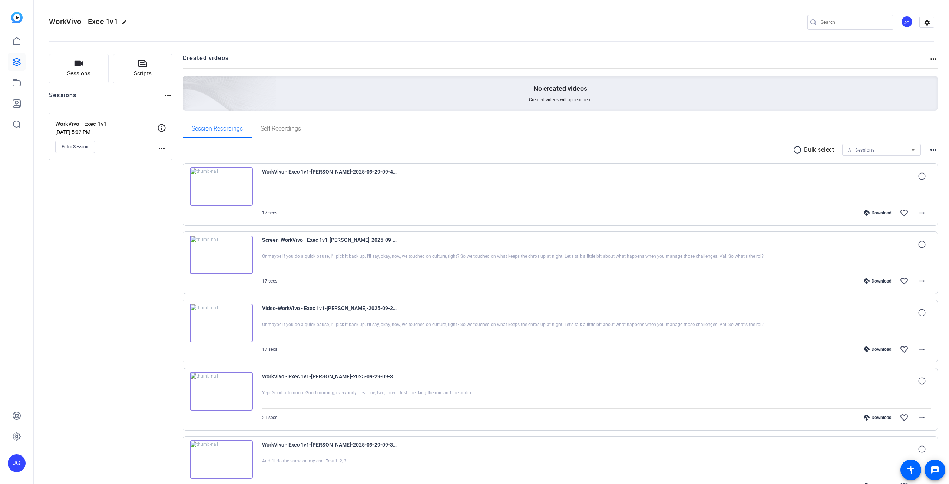 This screenshot has height=484, width=949. What do you see at coordinates (820, 150) in the screenshot?
I see `p: Bulk select` at bounding box center [820, 150].